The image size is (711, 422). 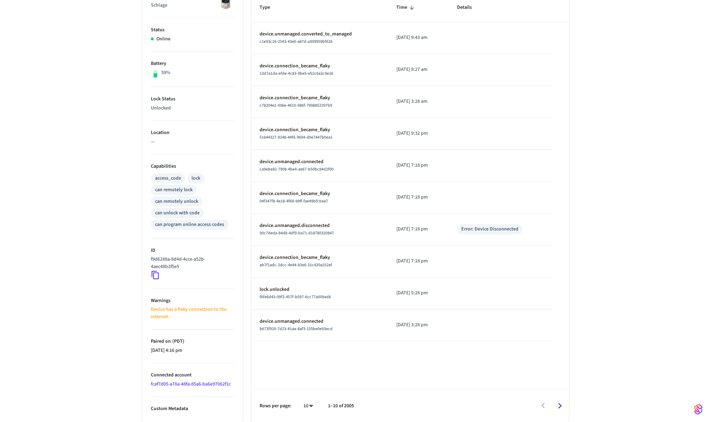 I want to click on span: Time, so click(x=406, y=7).